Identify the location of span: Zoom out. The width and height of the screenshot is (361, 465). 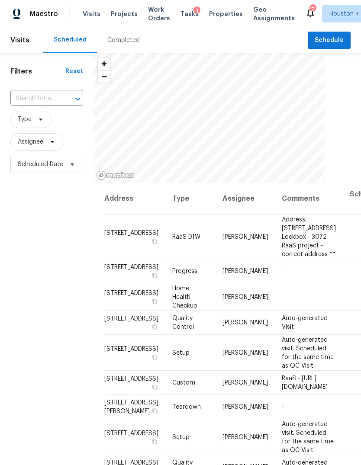
(104, 77).